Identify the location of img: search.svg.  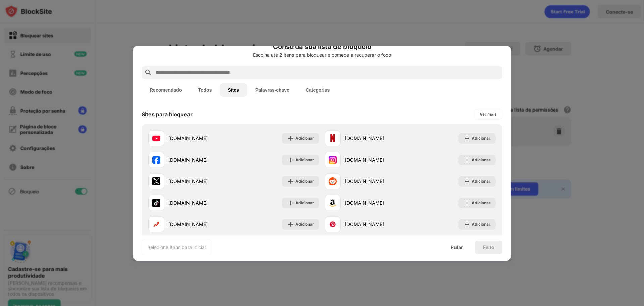
(148, 72).